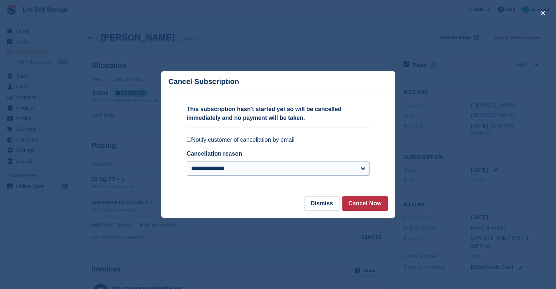 This screenshot has height=289, width=556. I want to click on button: close, so click(543, 13).